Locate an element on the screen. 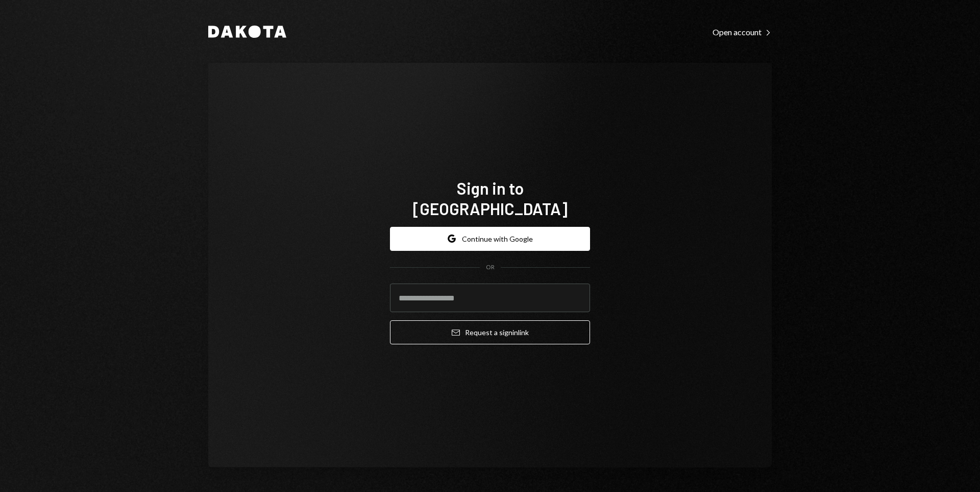  button: Request a signinlink is located at coordinates (490, 332).